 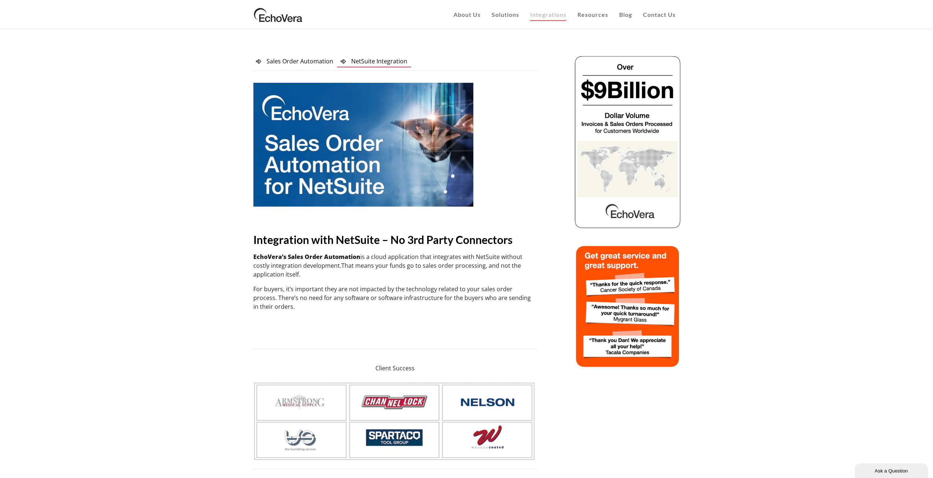 I want to click on a: Sales Order Automation, so click(x=294, y=61).